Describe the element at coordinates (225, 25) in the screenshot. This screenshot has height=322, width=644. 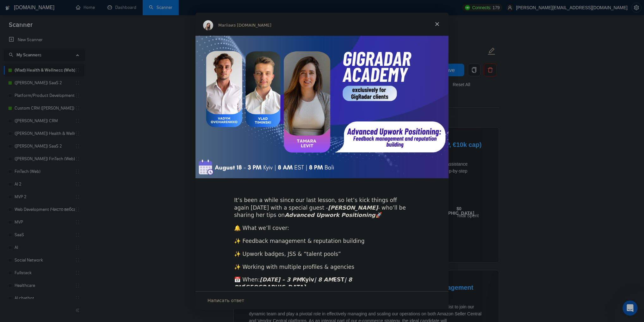
I see `span: Mariia` at that location.